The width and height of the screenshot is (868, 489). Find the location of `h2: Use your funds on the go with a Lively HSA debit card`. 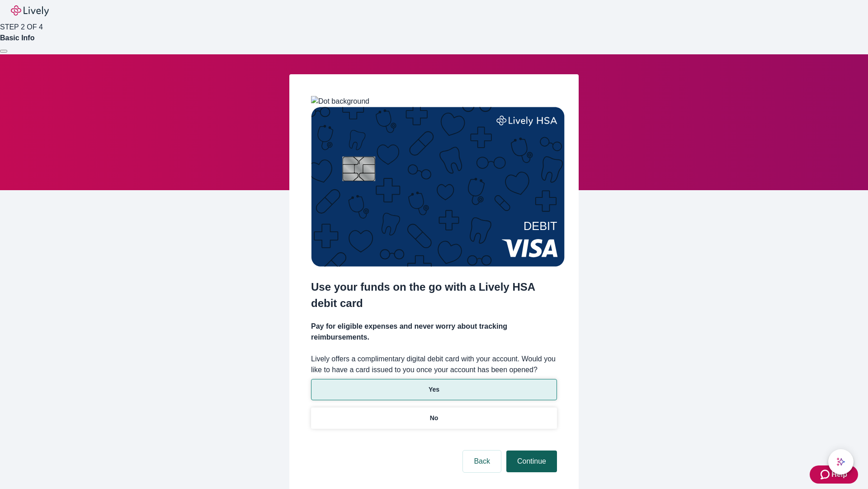

h2: Use your funds on the go with a Lively HSA debit card is located at coordinates (434, 295).